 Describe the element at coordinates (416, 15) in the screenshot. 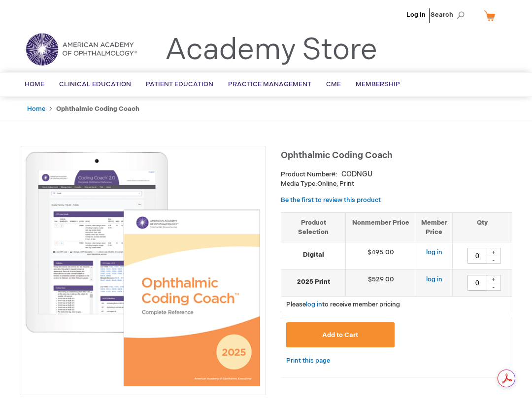

I see `a: Log In` at that location.